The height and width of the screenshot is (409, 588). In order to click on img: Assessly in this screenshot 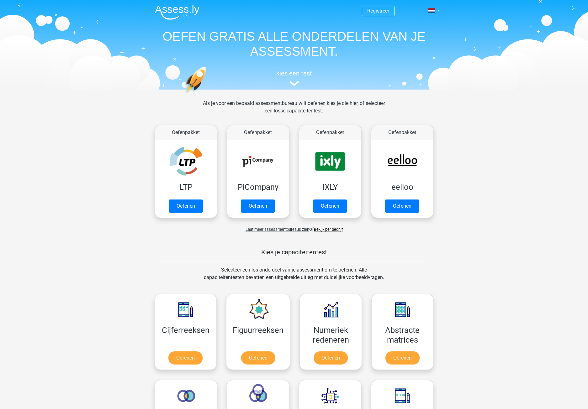, I will do `click(177, 12)`.